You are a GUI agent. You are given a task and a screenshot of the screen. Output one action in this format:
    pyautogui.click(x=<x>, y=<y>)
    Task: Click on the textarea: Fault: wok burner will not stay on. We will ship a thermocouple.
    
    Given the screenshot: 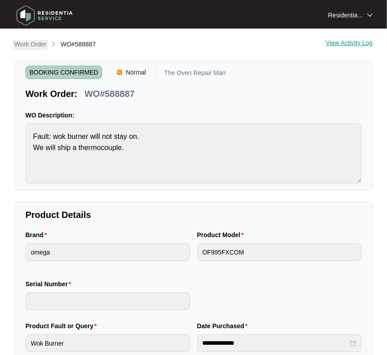 What is the action you would take?
    pyautogui.click(x=193, y=153)
    